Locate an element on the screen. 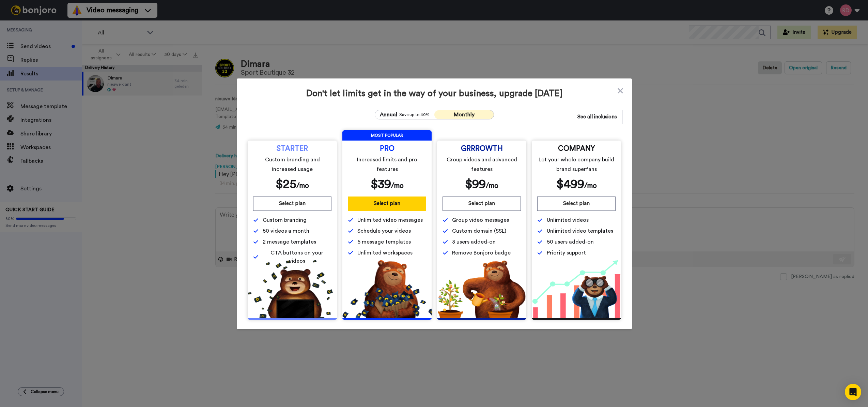 The width and height of the screenshot is (868, 407). span: Save up to 40% is located at coordinates (414, 115).